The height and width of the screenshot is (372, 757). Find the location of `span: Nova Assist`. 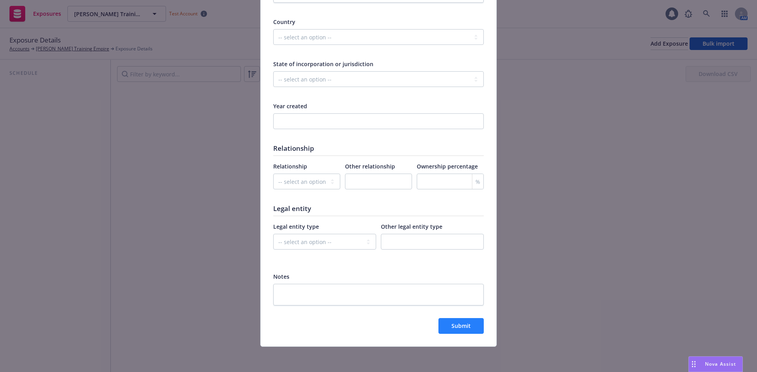

span: Nova Assist is located at coordinates (720, 364).